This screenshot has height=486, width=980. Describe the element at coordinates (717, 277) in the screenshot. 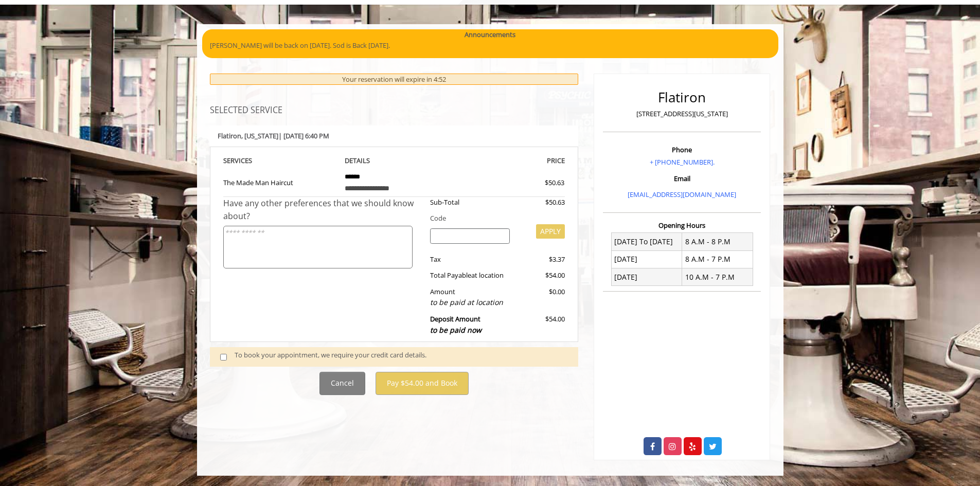

I see `td: 10 A.M - 7 P.M` at that location.